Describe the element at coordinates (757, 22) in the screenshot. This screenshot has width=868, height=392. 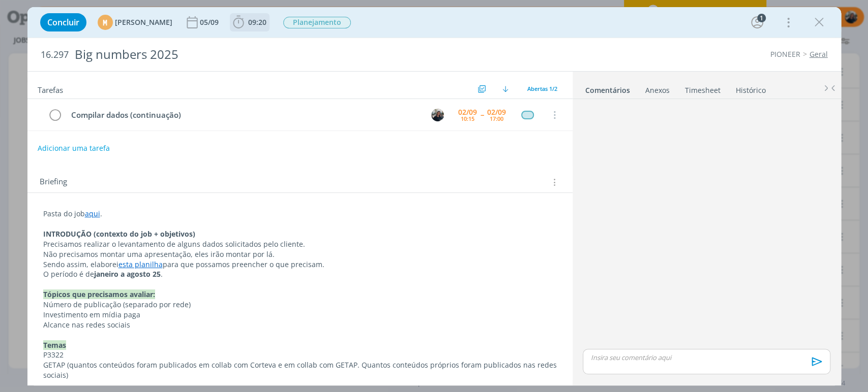
I see `button: 1` at that location.